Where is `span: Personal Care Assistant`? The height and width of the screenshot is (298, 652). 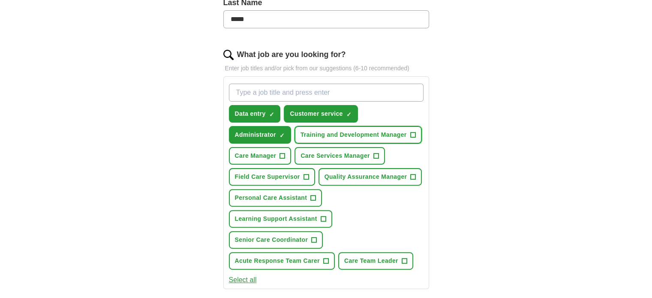 span: Personal Care Assistant is located at coordinates (271, 198).